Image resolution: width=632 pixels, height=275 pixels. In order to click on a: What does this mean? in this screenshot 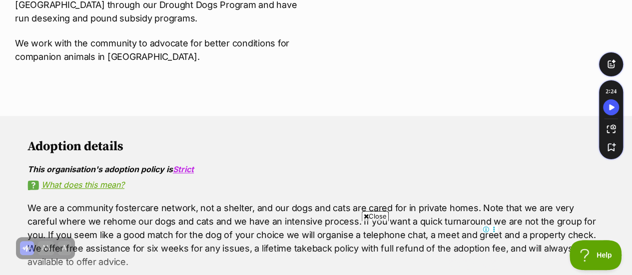, I will do `click(316, 185)`.